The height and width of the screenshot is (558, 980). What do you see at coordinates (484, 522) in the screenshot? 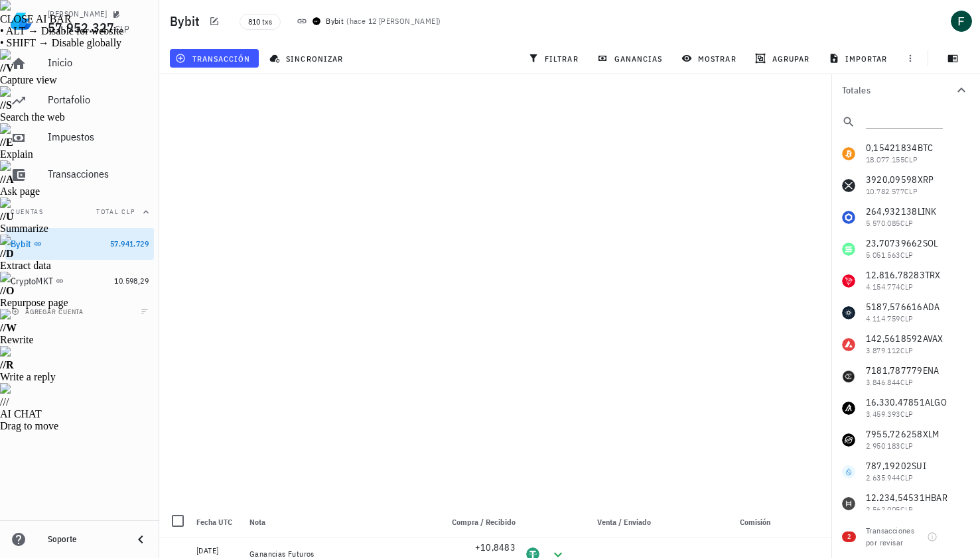
I see `span: Compra / Recibido` at bounding box center [484, 522].